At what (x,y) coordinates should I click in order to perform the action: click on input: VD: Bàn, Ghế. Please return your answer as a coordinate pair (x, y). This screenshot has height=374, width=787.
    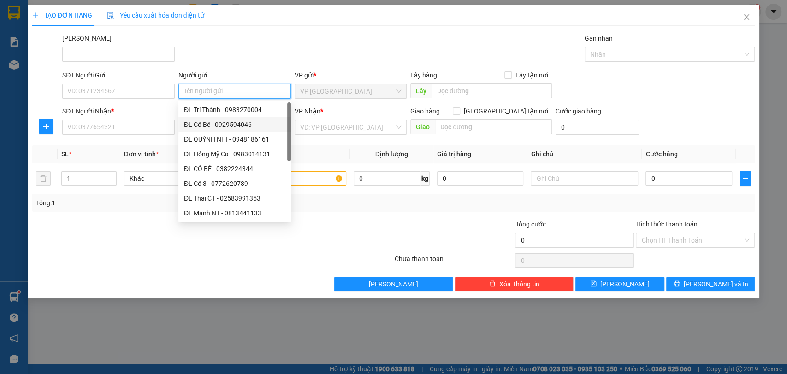
    Looking at the image, I should click on (292, 178).